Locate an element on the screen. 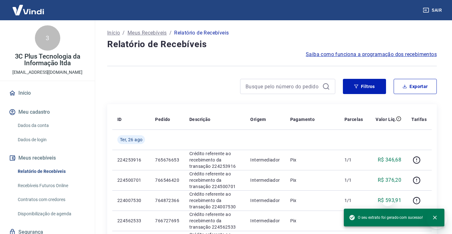 The height and width of the screenshot is (234, 452). p: 224253916 is located at coordinates (131, 160).